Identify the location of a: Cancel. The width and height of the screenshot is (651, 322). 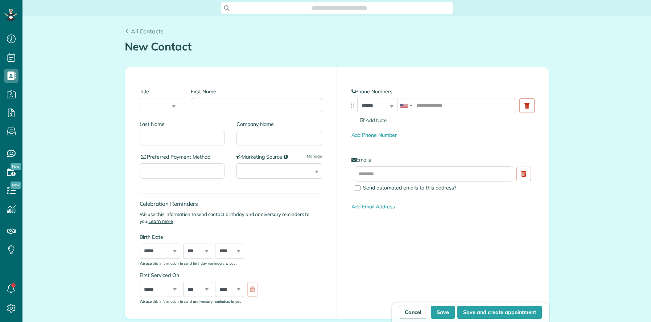
(413, 312).